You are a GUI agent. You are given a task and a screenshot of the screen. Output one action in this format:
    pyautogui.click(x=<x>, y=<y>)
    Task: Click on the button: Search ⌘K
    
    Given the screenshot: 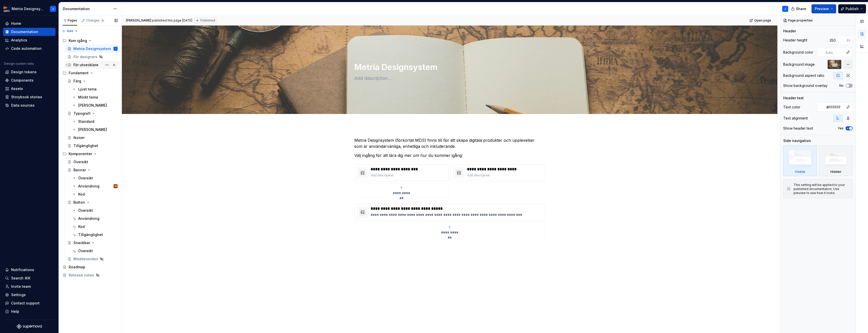 What is the action you would take?
    pyautogui.click(x=29, y=278)
    